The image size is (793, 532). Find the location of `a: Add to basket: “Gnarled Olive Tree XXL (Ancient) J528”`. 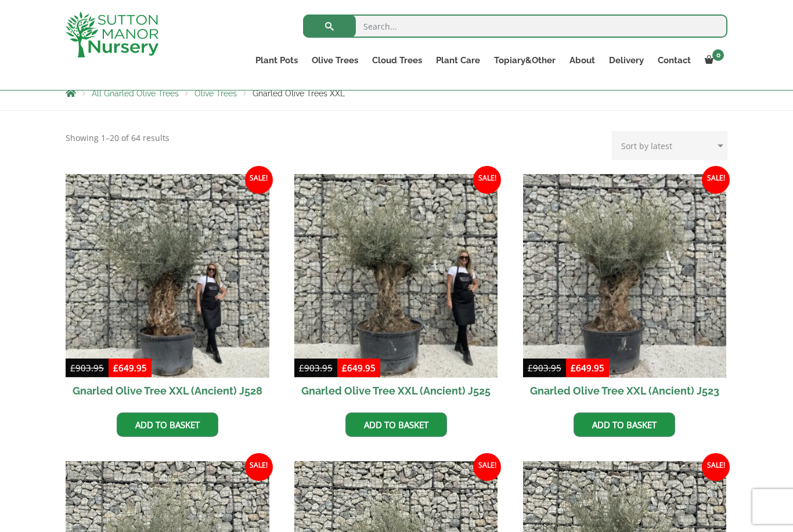

a: Add to basket: “Gnarled Olive Tree XXL (Ancient) J528” is located at coordinates (167, 424).